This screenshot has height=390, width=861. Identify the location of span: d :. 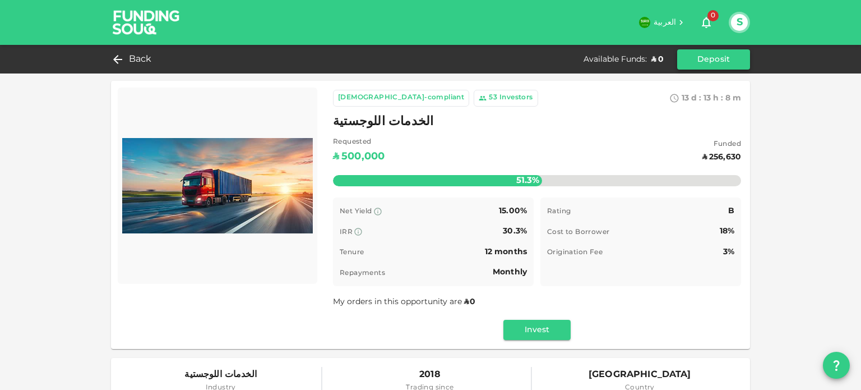
(696, 98).